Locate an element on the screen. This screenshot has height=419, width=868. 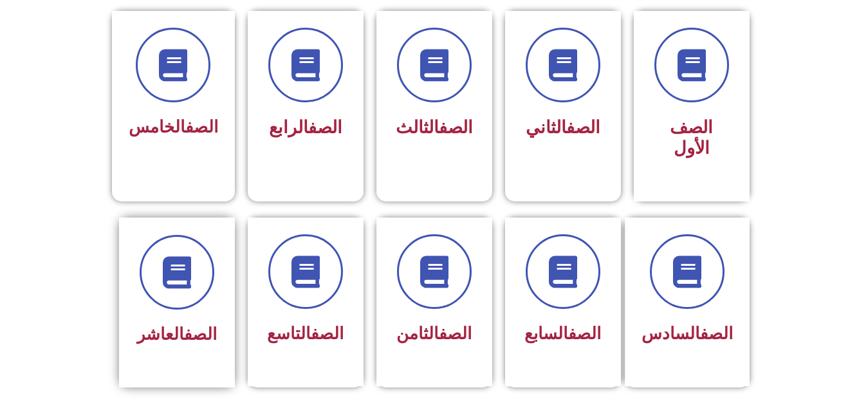
span: السادس is located at coordinates (687, 333).